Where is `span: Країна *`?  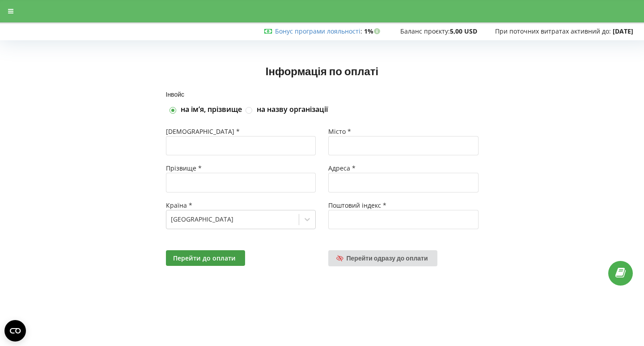 span: Країна * is located at coordinates (179, 205).